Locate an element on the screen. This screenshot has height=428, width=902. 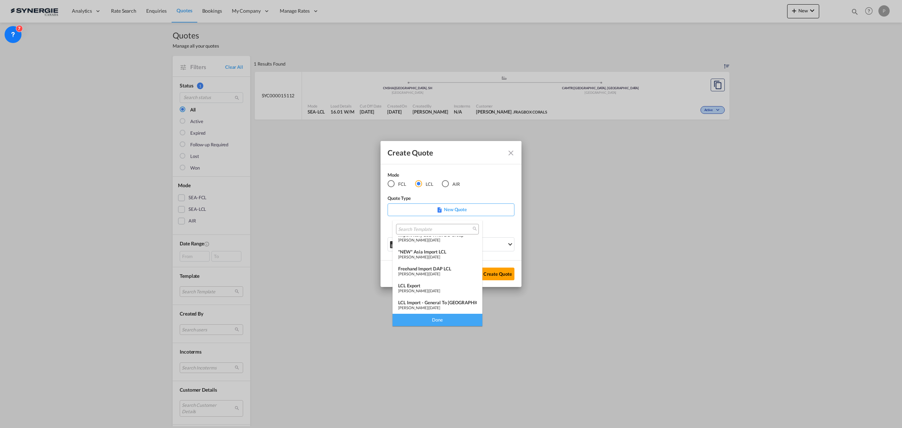
div: *NEW* Asia Import LCL is located at coordinates (437, 252).